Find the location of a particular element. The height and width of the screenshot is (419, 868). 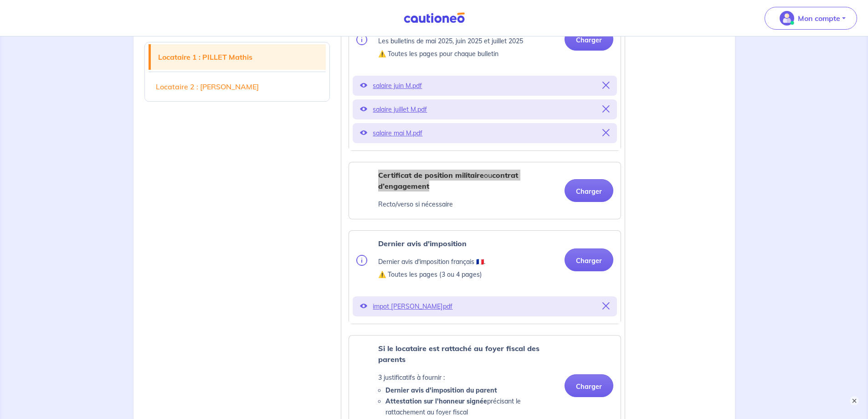

strong: Dernier avis d'imposition is located at coordinates (422, 244).